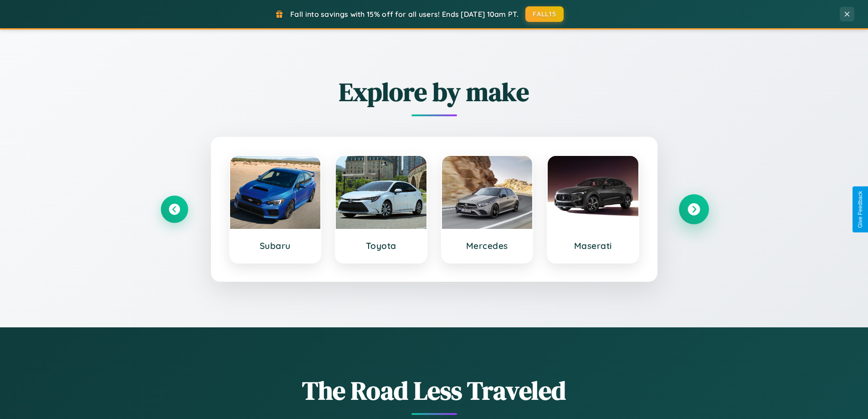  What do you see at coordinates (434, 92) in the screenshot?
I see `h2: Explore by make` at bounding box center [434, 92].